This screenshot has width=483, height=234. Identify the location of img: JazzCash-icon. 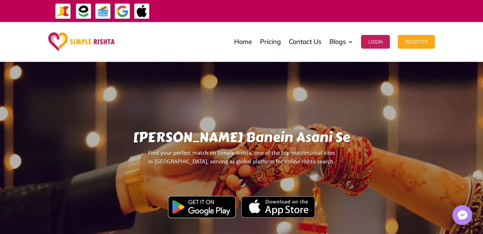
(63, 11).